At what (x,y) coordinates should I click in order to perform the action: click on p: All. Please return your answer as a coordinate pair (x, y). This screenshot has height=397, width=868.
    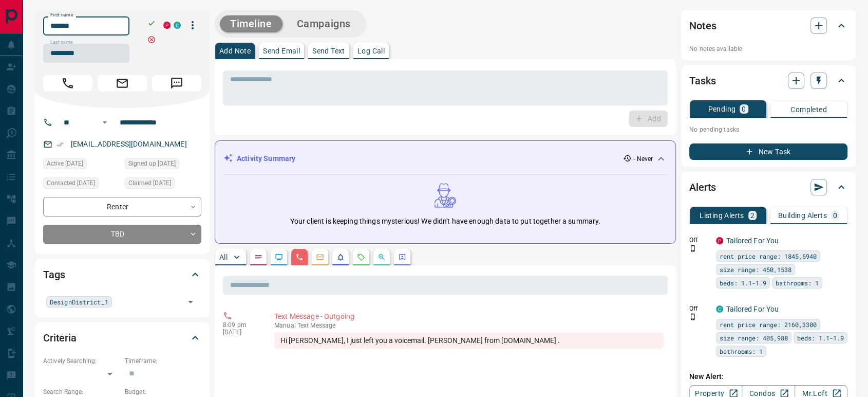
    Looking at the image, I should click on (223, 257).